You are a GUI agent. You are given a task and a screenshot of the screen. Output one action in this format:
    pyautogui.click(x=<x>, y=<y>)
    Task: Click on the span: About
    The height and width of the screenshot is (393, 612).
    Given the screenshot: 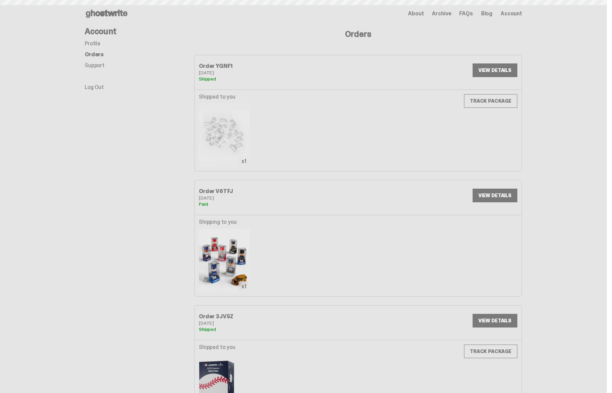 What is the action you would take?
    pyautogui.click(x=416, y=14)
    